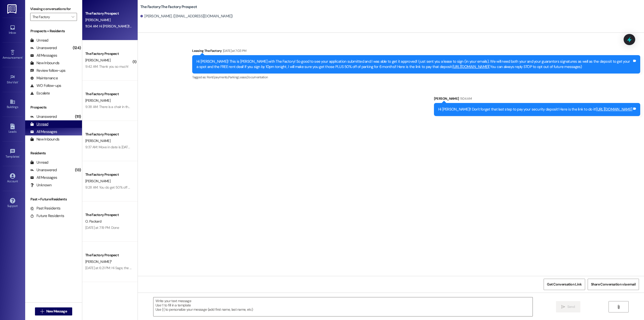  What do you see at coordinates (112, 107) in the screenshot?
I see `div: 9:38 AM: There is a chair in the room.` at bounding box center [112, 107].